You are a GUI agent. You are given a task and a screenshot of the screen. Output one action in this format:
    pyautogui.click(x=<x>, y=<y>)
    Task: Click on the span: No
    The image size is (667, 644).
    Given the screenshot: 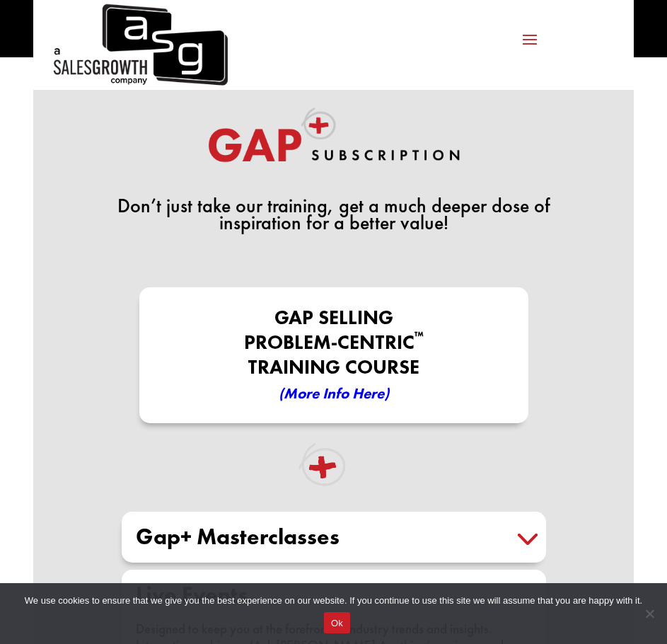 What is the action you would take?
    pyautogui.click(x=649, y=614)
    